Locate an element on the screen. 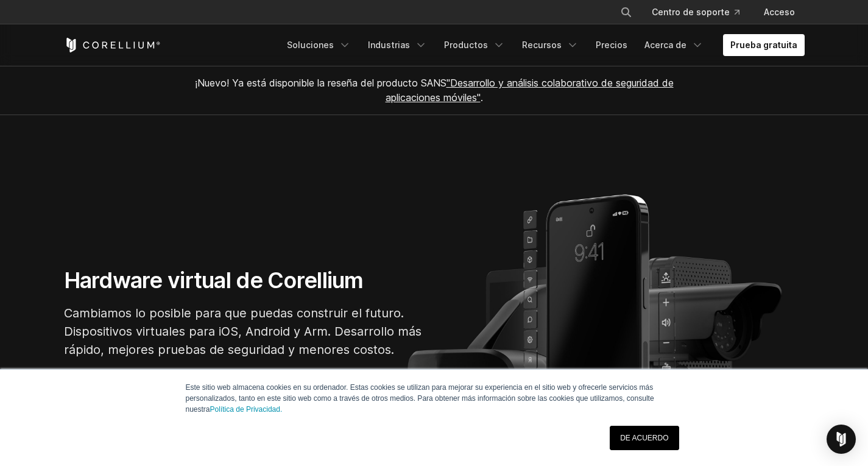  font: Hardware virtual de Corellium is located at coordinates (214, 280).